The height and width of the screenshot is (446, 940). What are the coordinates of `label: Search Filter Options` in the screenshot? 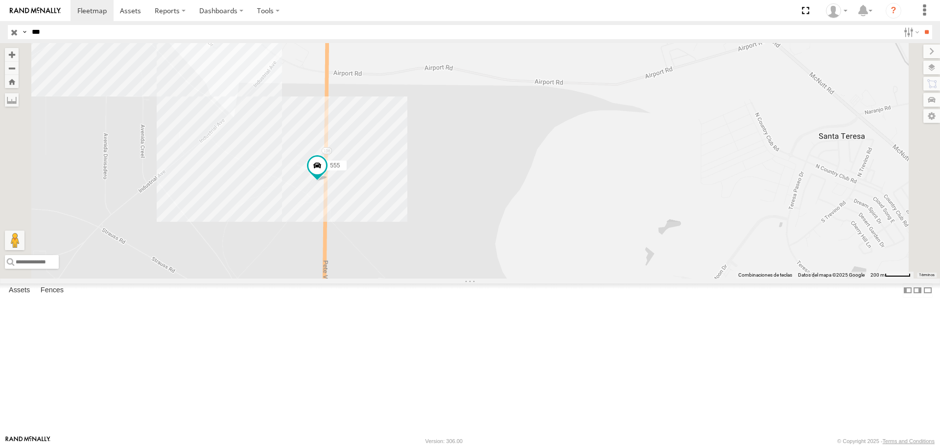 It's located at (910, 32).